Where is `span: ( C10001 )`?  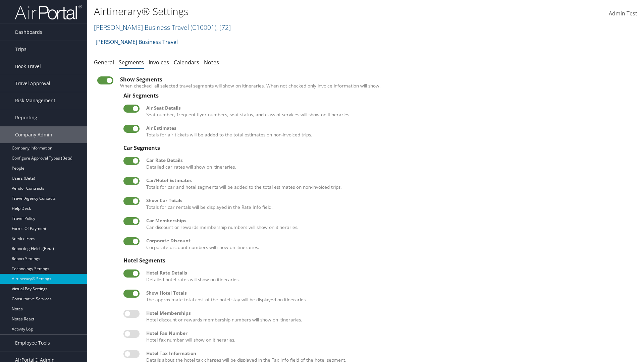 span: ( C10001 ) is located at coordinates (203, 27).